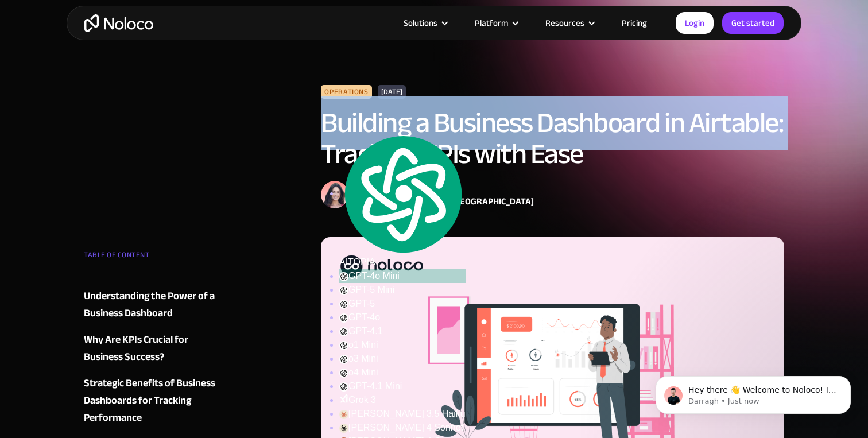 This screenshot has width=868, height=438. What do you see at coordinates (753, 23) in the screenshot?
I see `a: Get started` at bounding box center [753, 23].